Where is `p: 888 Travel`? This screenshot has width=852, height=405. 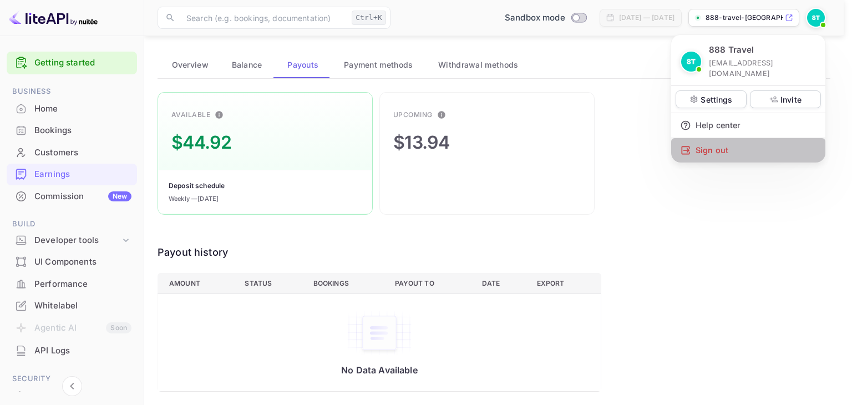
p: 888 Travel is located at coordinates (732, 50).